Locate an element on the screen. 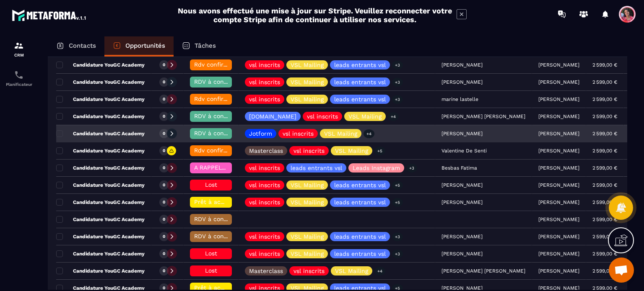 The height and width of the screenshot is (291, 644). span: RDV à conf. A RAPPELER is located at coordinates (230, 219).